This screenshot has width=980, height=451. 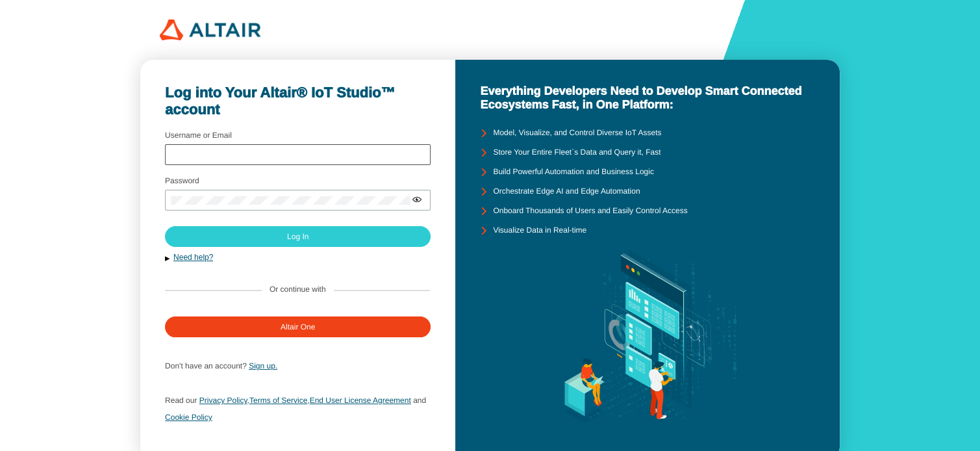 I want to click on span: Read our, so click(x=181, y=400).